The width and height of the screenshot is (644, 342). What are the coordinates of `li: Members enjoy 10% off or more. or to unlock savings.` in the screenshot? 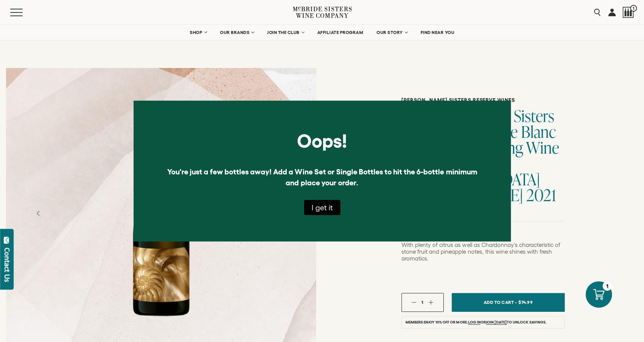 It's located at (483, 322).